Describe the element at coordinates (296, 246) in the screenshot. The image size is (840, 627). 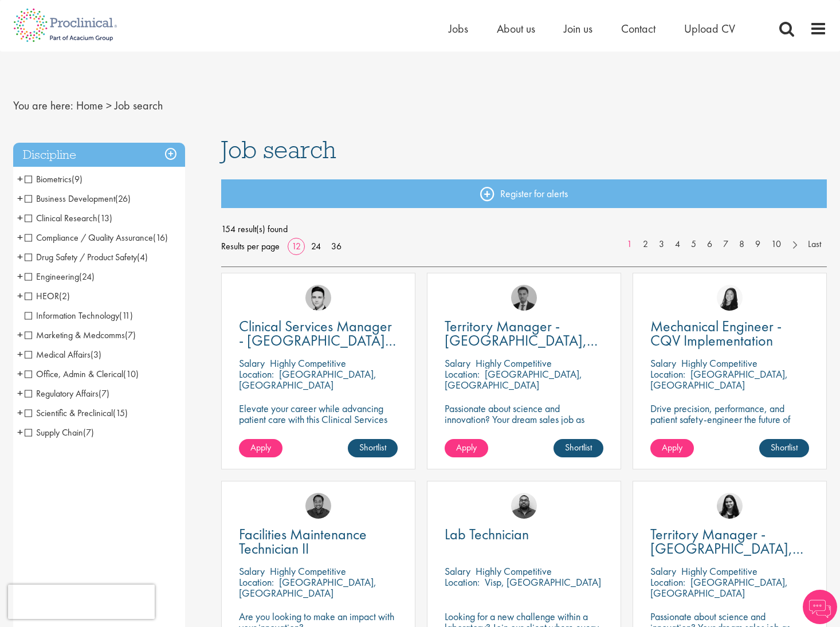
I see `a: 12` at that location.